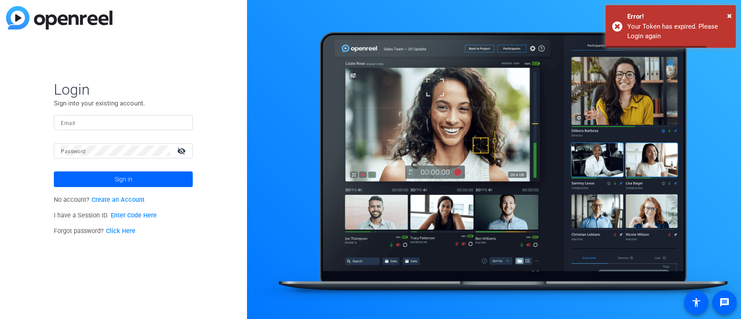  Describe the element at coordinates (725, 303) in the screenshot. I see `mat-icon: message` at that location.